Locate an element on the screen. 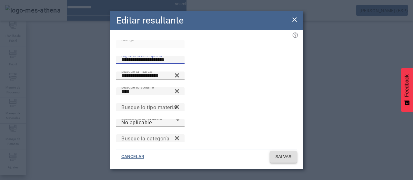  mat-label: Busque lo tipo material is located at coordinates (149, 107).